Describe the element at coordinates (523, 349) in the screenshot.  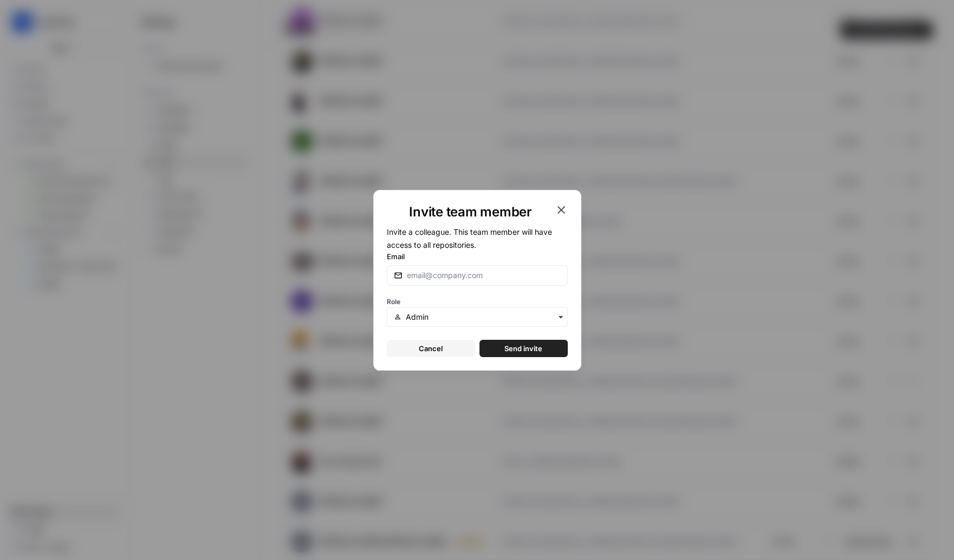
I see `span: Send invite` at that location.